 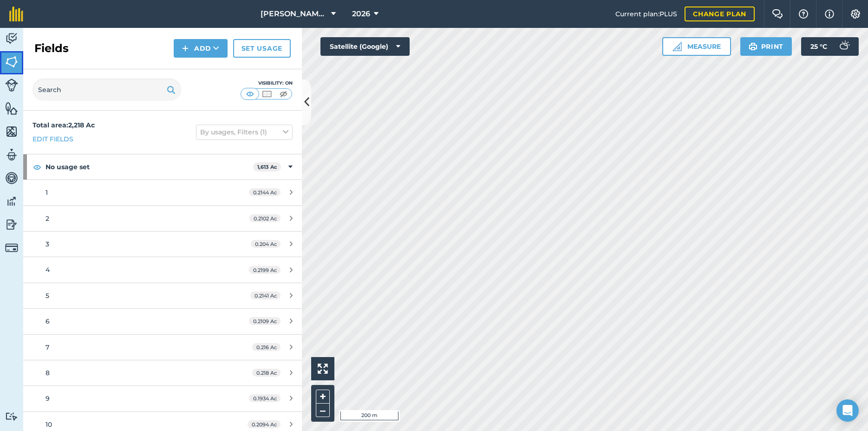 I want to click on strong: Total area : 2,218 Ac, so click(x=63, y=125).